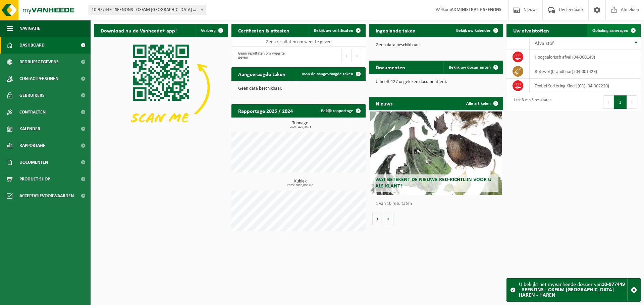  What do you see at coordinates (32, 146) in the screenshot?
I see `span: Rapportage` at bounding box center [32, 146].